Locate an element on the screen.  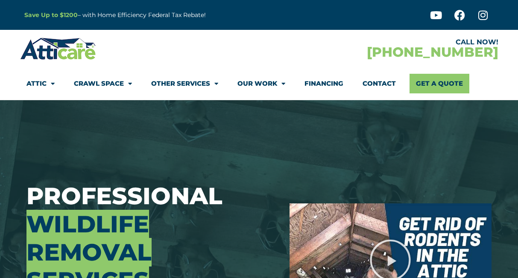
nav: Menu is located at coordinates (259, 84).